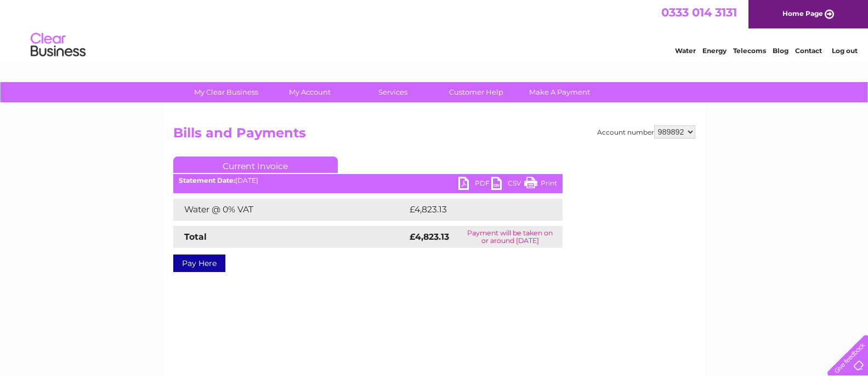 The image size is (868, 376). What do you see at coordinates (685, 51) in the screenshot?
I see `a: Water` at bounding box center [685, 51].